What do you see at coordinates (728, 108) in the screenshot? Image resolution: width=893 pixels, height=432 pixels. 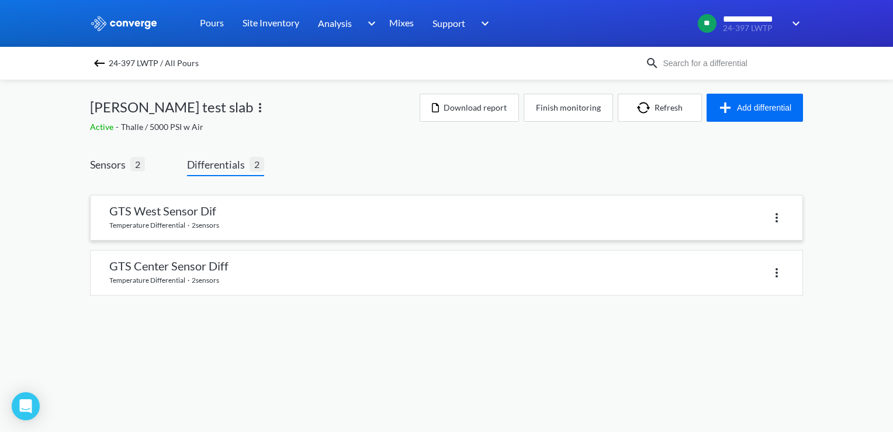 I see `img: icon-plus.svg` at bounding box center [728, 108].